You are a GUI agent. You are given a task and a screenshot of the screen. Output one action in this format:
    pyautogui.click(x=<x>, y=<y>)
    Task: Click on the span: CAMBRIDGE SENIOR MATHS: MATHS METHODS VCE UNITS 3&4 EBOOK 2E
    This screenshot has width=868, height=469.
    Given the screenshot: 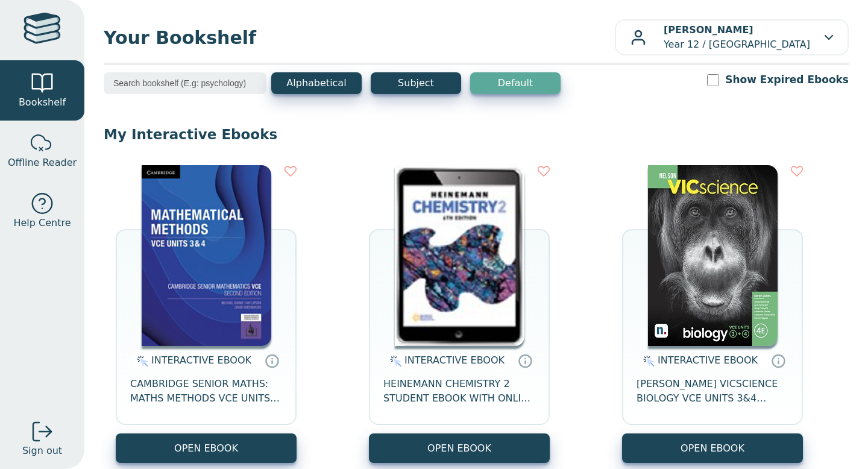 What is the action you would take?
    pyautogui.click(x=206, y=391)
    